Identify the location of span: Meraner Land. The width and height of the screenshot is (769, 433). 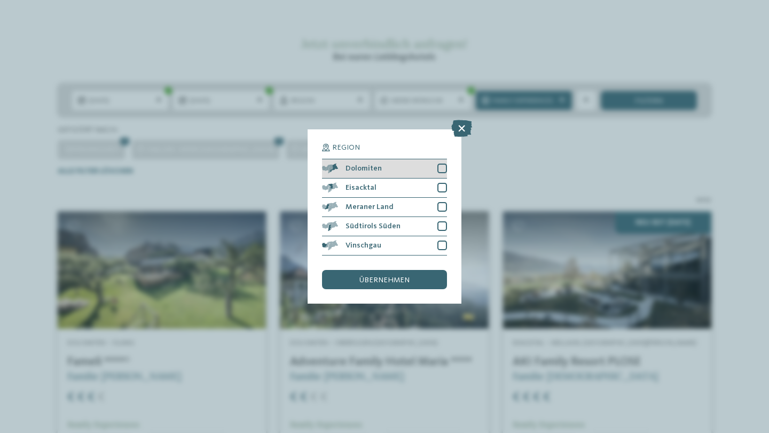
(370, 207).